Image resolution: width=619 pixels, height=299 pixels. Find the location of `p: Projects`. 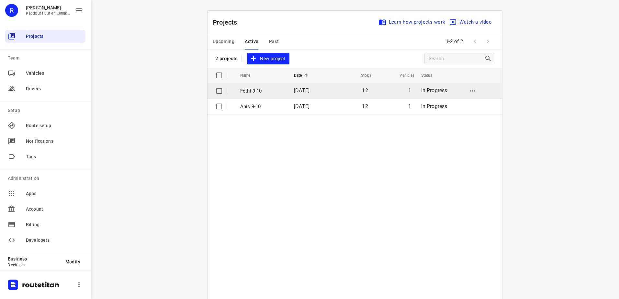

p: Projects is located at coordinates (228, 22).